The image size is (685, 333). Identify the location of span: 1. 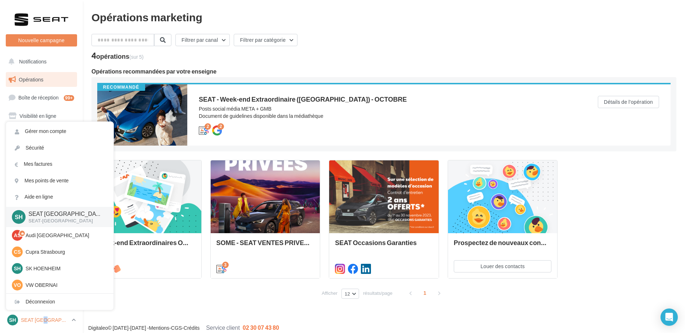
(425, 293).